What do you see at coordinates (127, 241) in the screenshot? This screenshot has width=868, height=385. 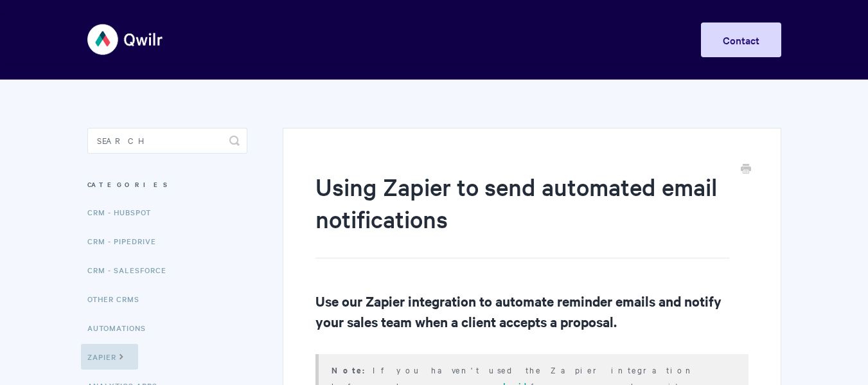 I see `a: CRM - Pipedrive` at bounding box center [127, 241].